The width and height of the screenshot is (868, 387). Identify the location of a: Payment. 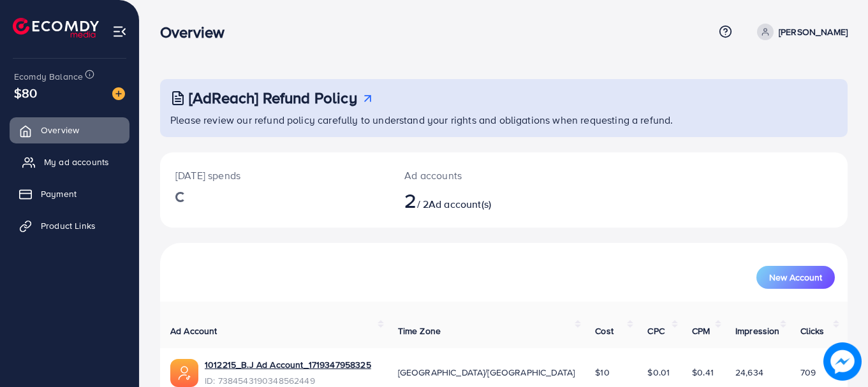
(70, 193).